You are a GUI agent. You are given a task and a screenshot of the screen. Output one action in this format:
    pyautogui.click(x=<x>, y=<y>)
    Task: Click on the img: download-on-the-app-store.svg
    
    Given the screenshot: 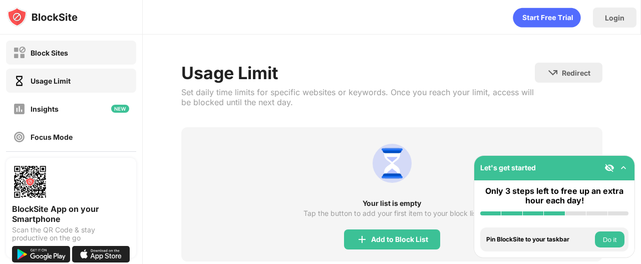 What is the action you would take?
    pyautogui.click(x=101, y=254)
    